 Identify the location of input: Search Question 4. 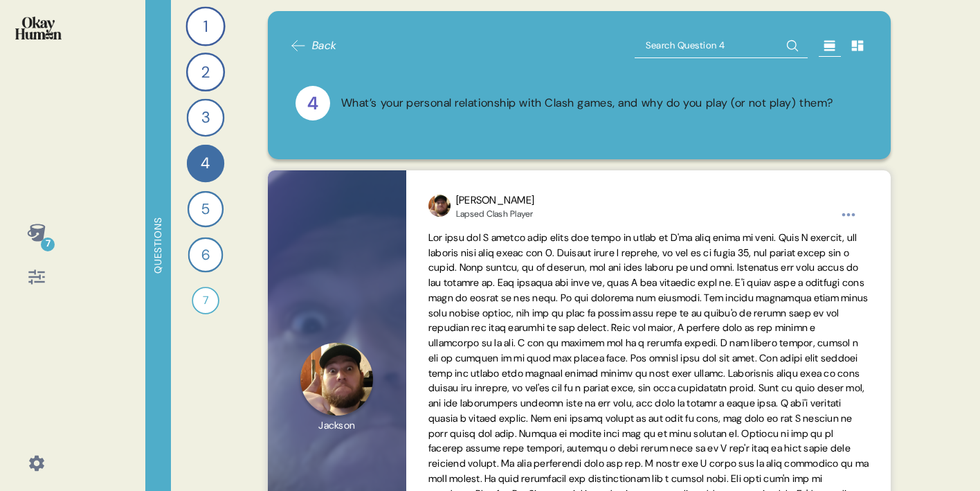
(722, 46).